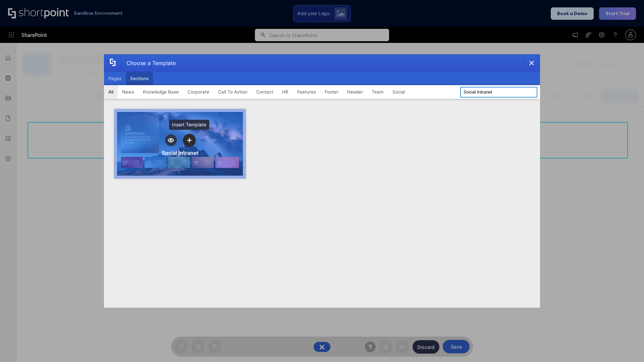 The width and height of the screenshot is (644, 362). Describe the element at coordinates (285, 92) in the screenshot. I see `button: HR` at that location.